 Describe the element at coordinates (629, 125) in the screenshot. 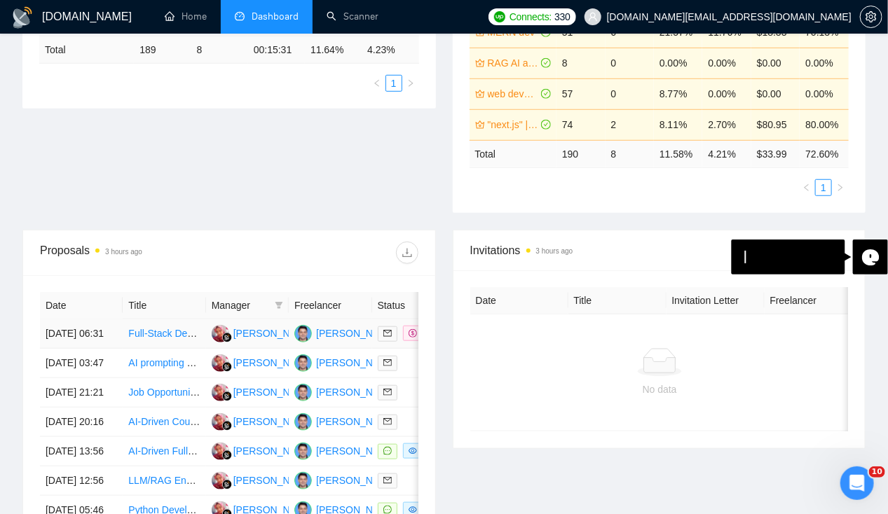

I see `td: 2` at that location.